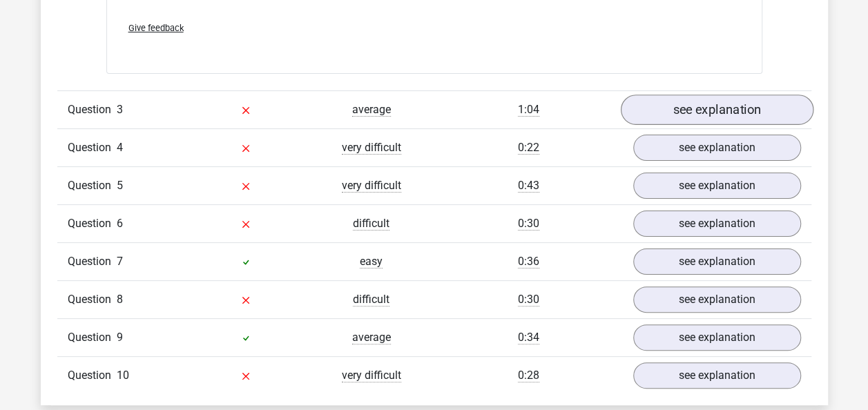  What do you see at coordinates (119, 223) in the screenshot?
I see `span: 6` at bounding box center [119, 223].